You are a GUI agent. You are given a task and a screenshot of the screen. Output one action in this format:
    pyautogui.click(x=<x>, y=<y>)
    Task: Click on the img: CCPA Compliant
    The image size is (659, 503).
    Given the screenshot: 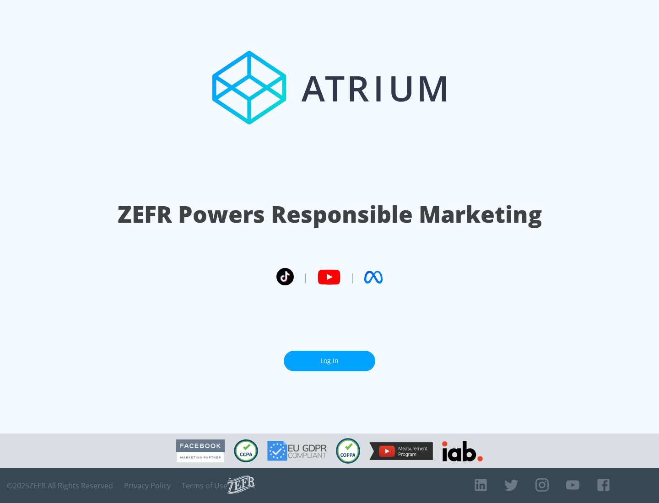 What is the action you would take?
    pyautogui.click(x=246, y=451)
    